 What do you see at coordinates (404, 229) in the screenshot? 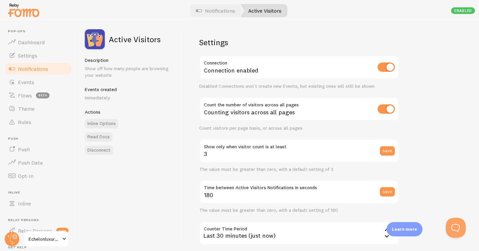
I see `p: Learn more` at bounding box center [404, 229].